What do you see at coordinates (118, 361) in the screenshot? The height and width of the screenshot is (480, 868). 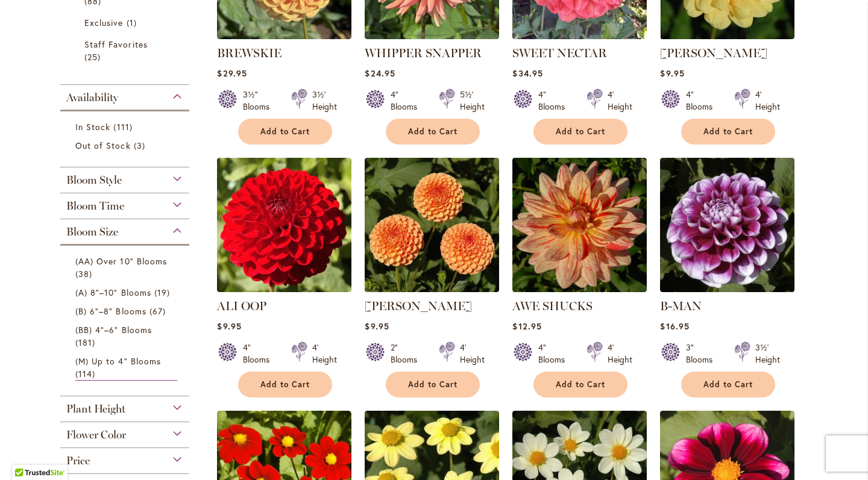 I see `span: (M) Up to 4" Blooms` at bounding box center [118, 361].